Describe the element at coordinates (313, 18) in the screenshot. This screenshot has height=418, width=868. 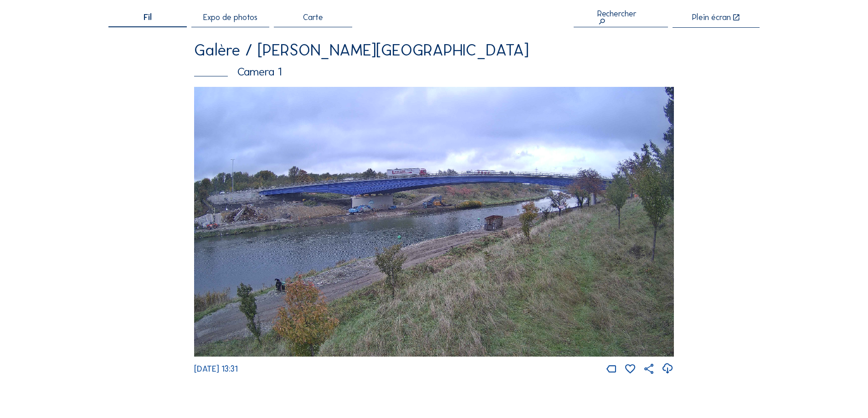
I see `span: Carte` at that location.